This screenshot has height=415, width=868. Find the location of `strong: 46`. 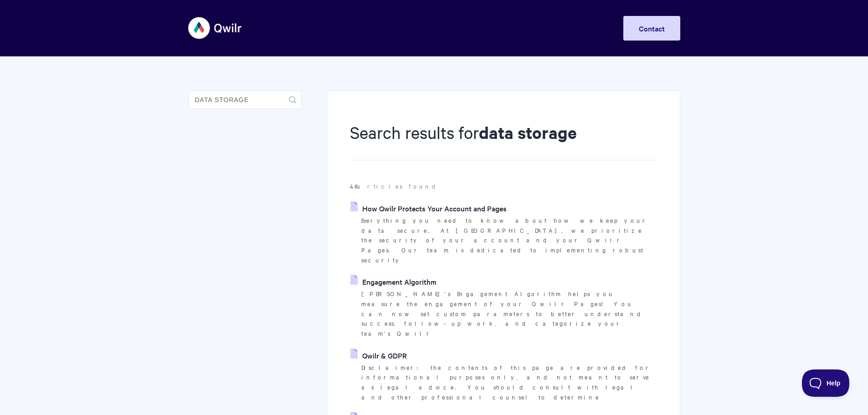

strong: 46 is located at coordinates (354, 186).